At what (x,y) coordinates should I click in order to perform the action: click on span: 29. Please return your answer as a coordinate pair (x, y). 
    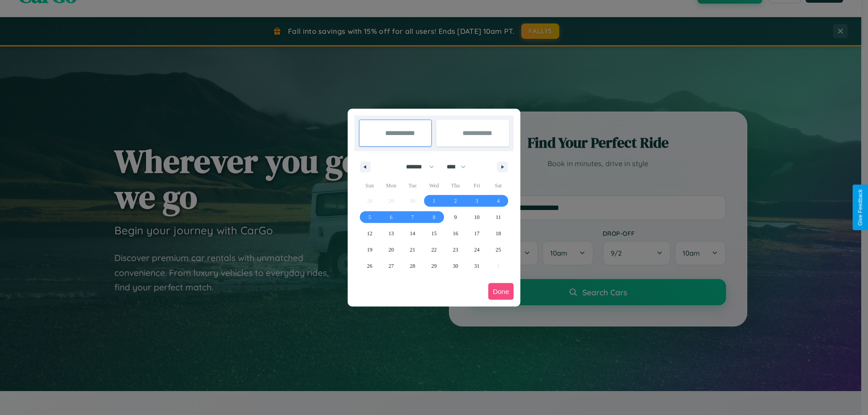
    Looking at the image, I should click on (434, 266).